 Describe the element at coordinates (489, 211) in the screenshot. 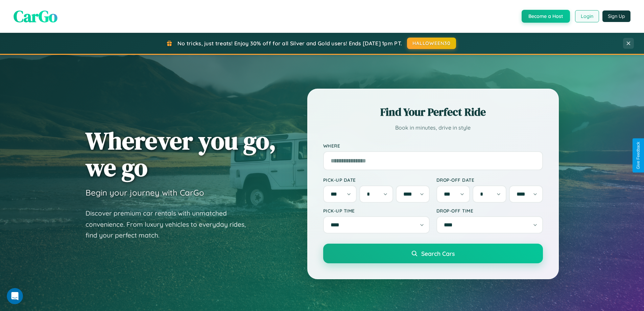

I see `label: Drop-off Time` at that location.